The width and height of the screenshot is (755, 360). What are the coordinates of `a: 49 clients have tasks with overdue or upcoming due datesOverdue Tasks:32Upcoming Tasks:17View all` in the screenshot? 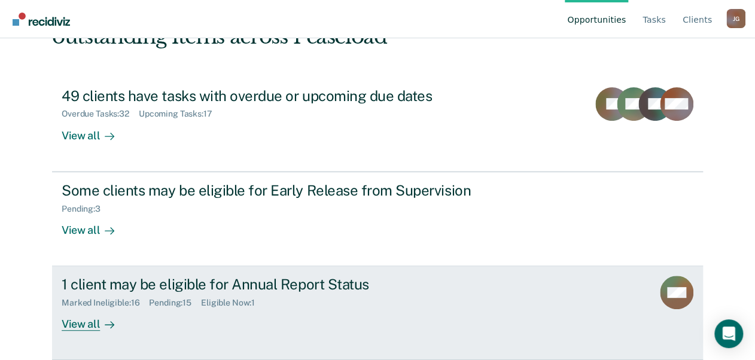 It's located at (378, 124).